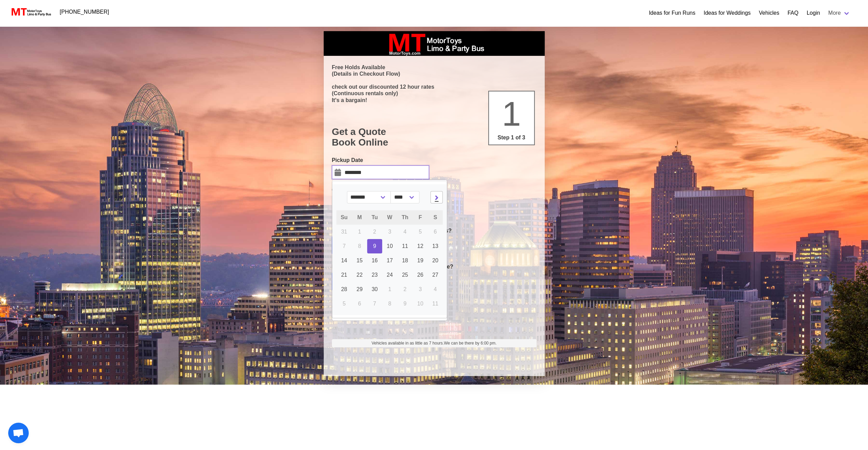 This screenshot has height=450, width=868. I want to click on a: 26, so click(420, 274).